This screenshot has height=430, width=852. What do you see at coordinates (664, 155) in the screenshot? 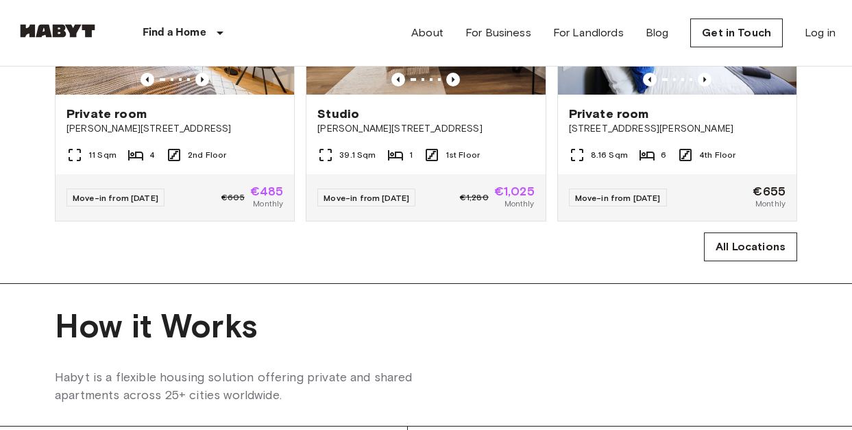
I see `span: 6` at bounding box center [664, 155].